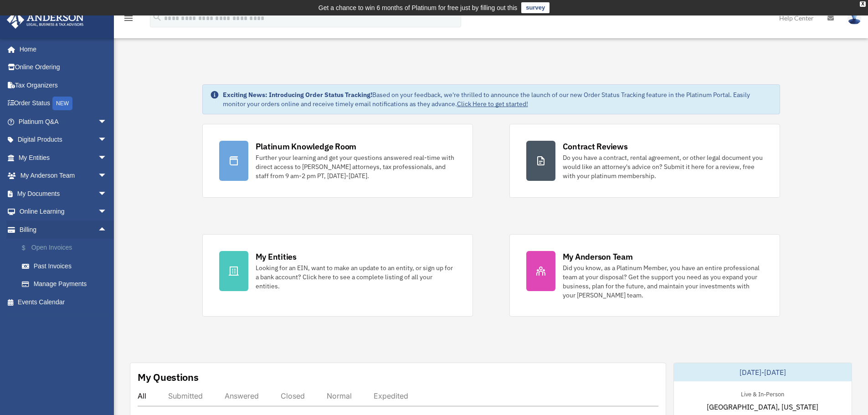 The width and height of the screenshot is (868, 415). I want to click on div: Normal, so click(339, 396).